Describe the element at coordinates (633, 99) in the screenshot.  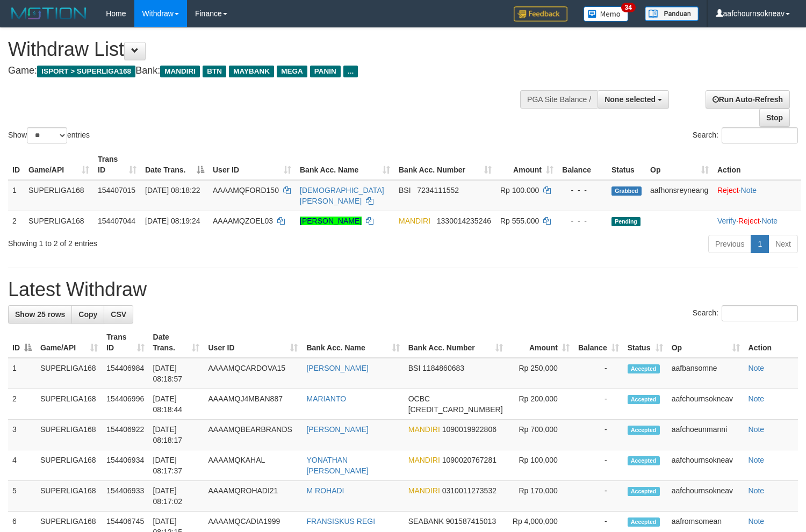
I see `button: None selected` at that location.